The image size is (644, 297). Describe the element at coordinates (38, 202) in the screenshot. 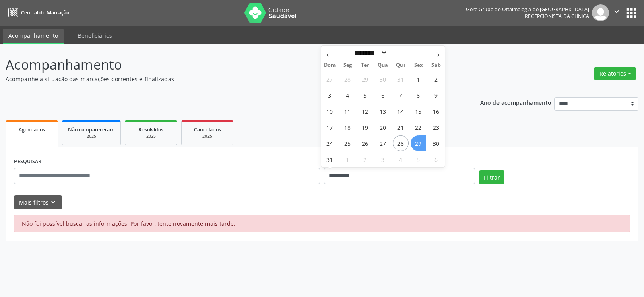

I see `button: Mais filtroskeyboard_arrow_down` at that location.